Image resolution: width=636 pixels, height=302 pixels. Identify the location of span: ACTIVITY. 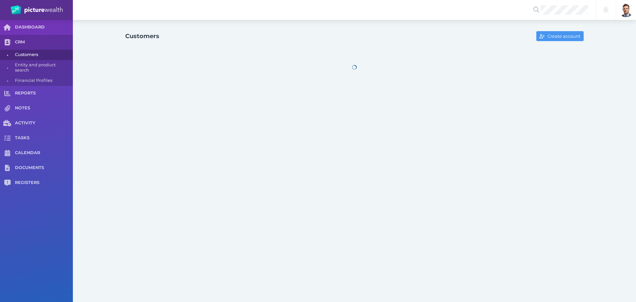
(44, 123).